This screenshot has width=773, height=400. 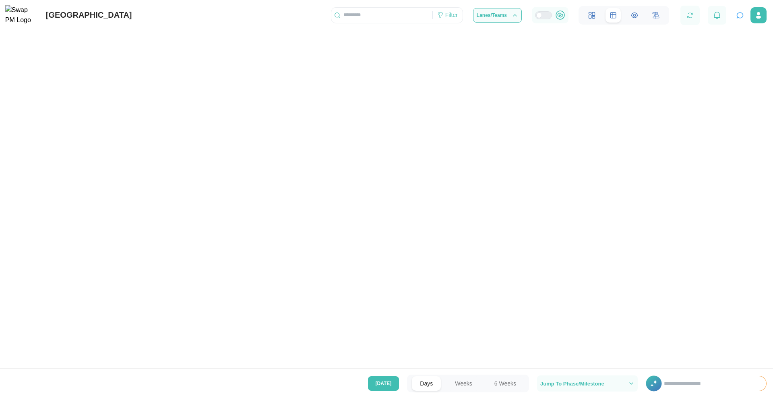 What do you see at coordinates (427, 383) in the screenshot?
I see `button: Days` at bounding box center [427, 383].